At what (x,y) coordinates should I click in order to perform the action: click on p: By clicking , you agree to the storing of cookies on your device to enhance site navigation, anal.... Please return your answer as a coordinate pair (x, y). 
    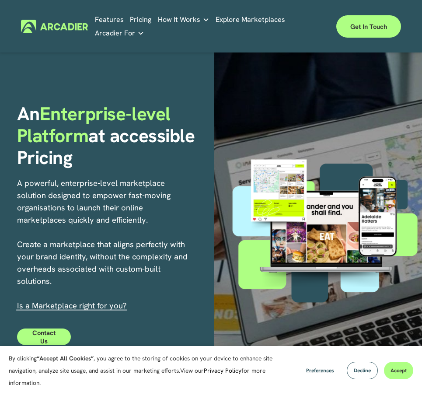
    Looking at the image, I should click on (143, 370).